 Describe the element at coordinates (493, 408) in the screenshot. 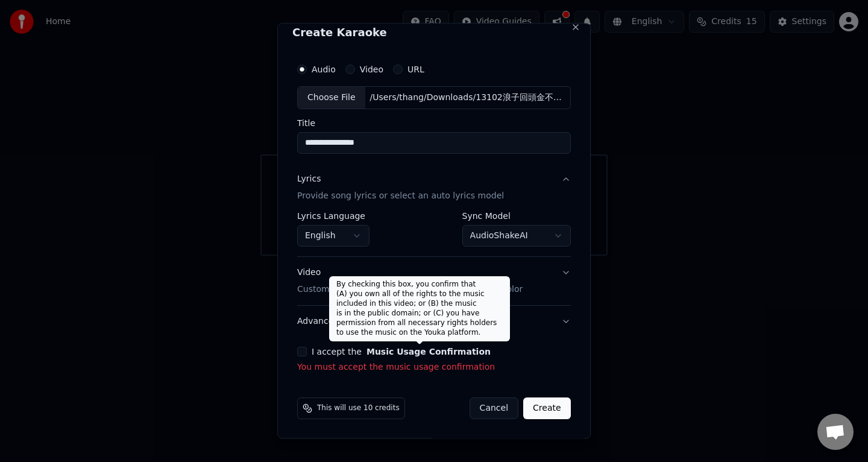

I see `button: Cancel` at that location.